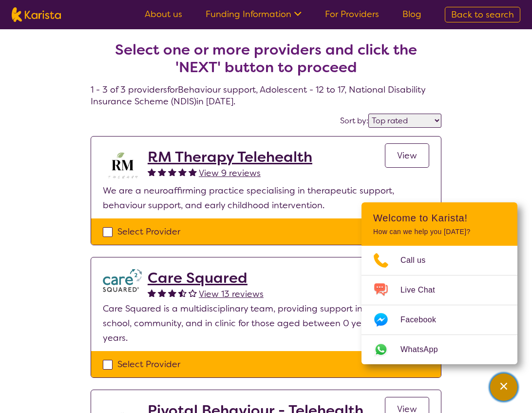 Image resolution: width=532 pixels, height=413 pixels. I want to click on button: Channel Menu, so click(504, 387).